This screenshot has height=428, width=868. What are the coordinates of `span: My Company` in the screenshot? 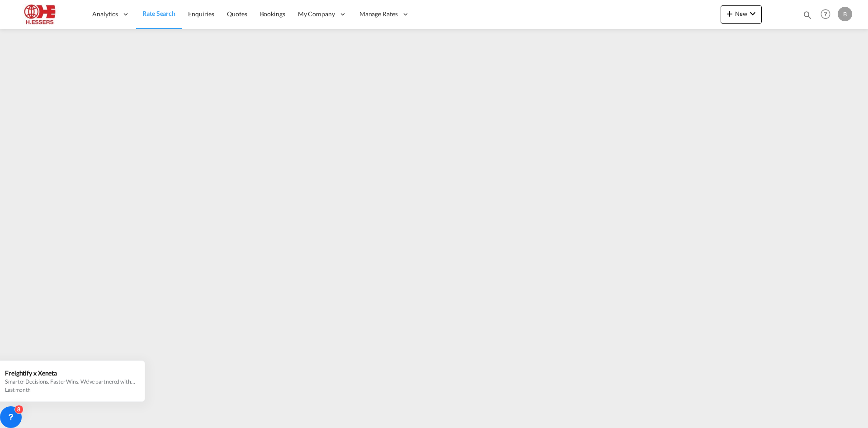 It's located at (316, 14).